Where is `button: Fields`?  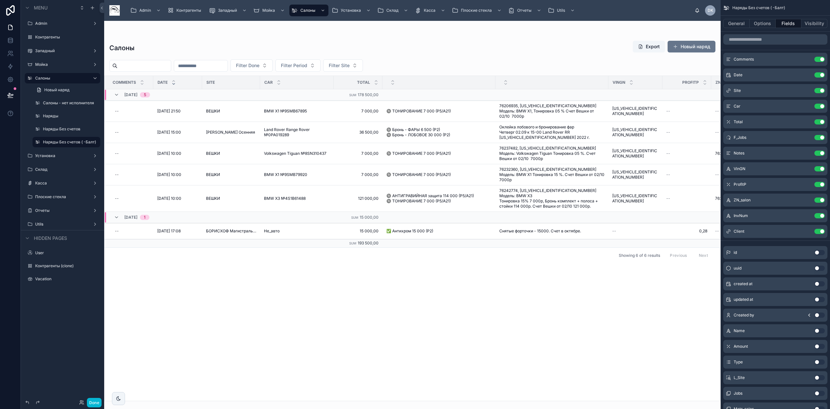 button: Fields is located at coordinates (789, 23).